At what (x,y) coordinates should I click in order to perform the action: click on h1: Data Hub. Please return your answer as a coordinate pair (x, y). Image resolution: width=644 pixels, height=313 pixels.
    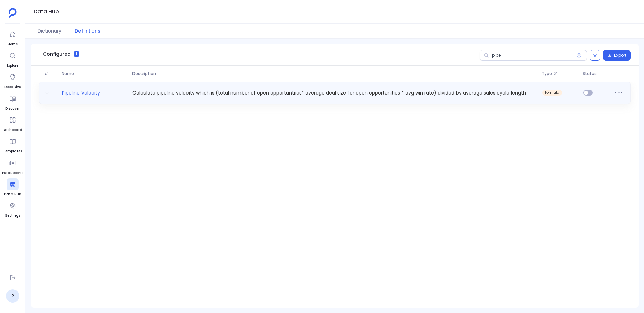
    Looking at the image, I should click on (46, 12).